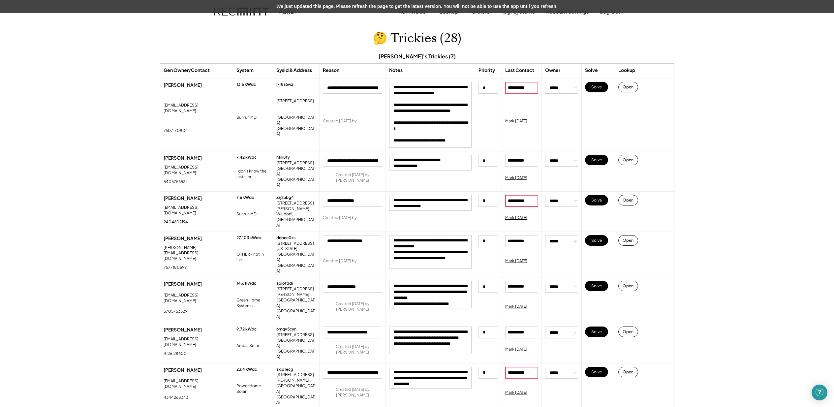 Image resolution: width=834 pixels, height=407 pixels. Describe the element at coordinates (285, 84) in the screenshot. I see `div: l7r8s6wz` at that location.